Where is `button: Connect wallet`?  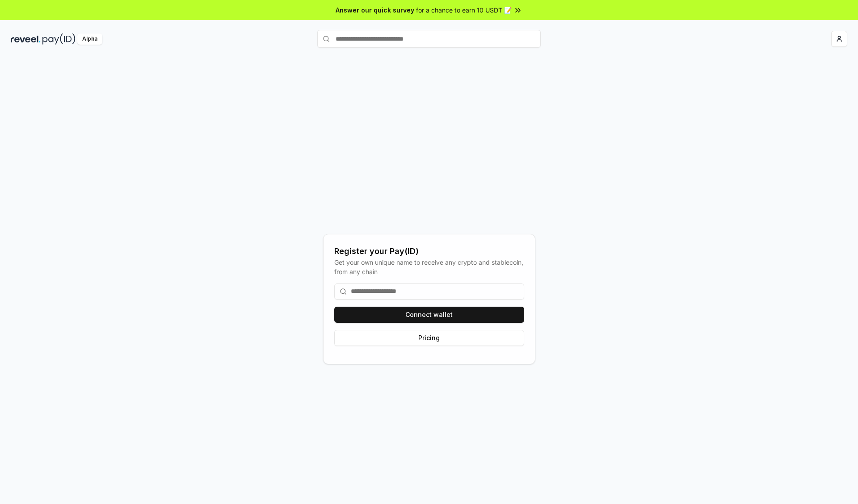
button: Connect wallet is located at coordinates (429, 315).